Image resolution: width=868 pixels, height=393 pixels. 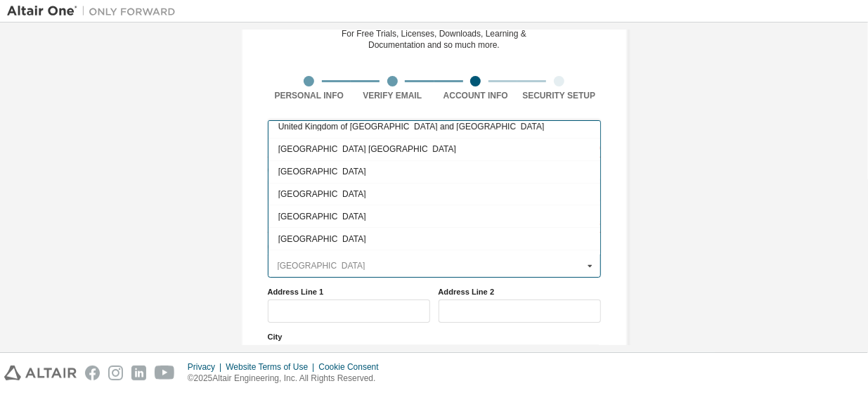 What do you see at coordinates (115, 373) in the screenshot?
I see `img: instagram.svg` at bounding box center [115, 373].